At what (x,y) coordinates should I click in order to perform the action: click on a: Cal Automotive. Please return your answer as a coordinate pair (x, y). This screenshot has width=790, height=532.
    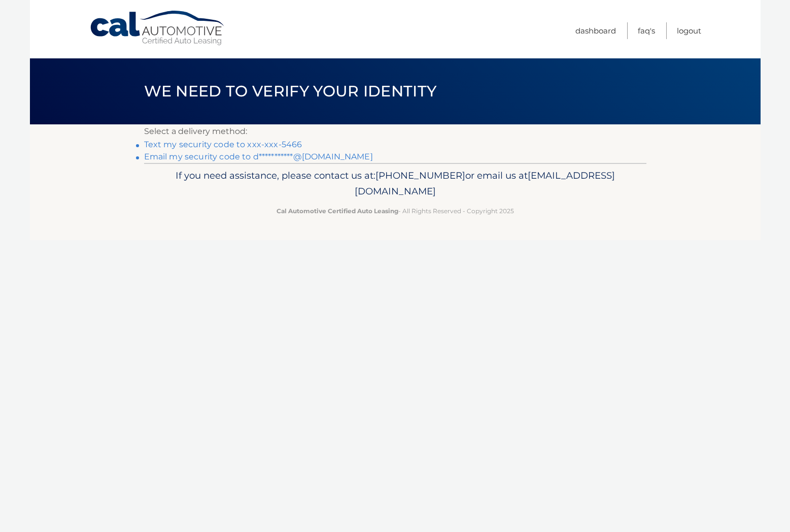
    Looking at the image, I should click on (157, 28).